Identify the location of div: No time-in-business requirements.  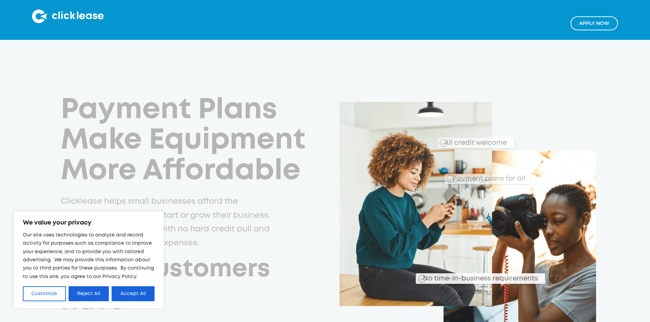
(464, 276).